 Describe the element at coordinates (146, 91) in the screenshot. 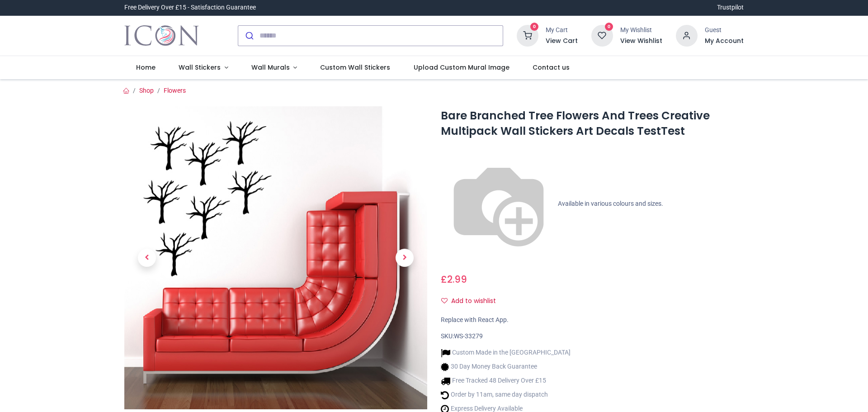

I see `a: Shop` at that location.